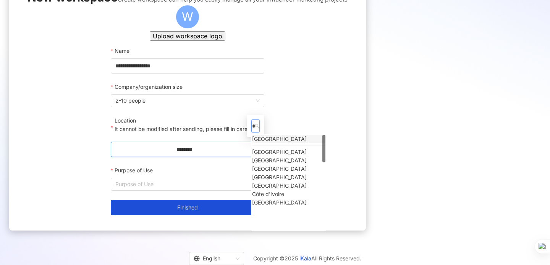 This screenshot has width=550, height=265. Describe the element at coordinates (188, 207) in the screenshot. I see `span: Finished` at that location.